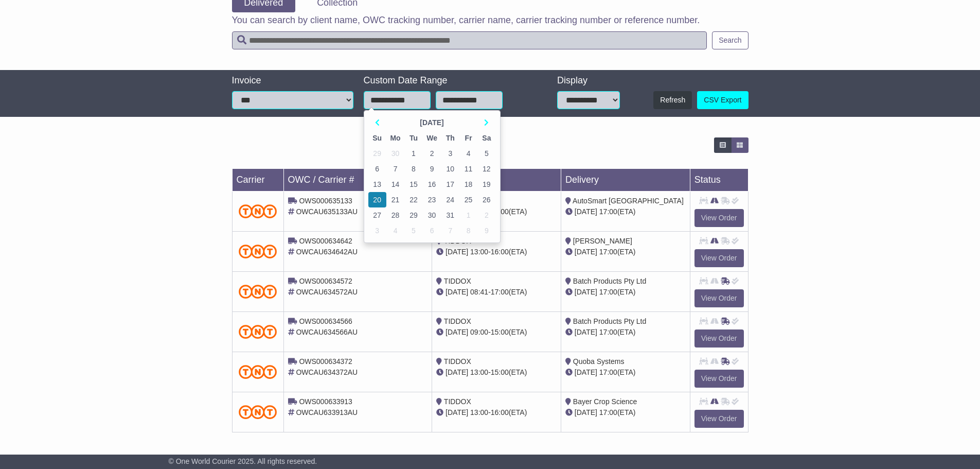 Image resolution: width=980 pixels, height=469 pixels. I want to click on span: OWCAU634566AU, so click(326, 332).